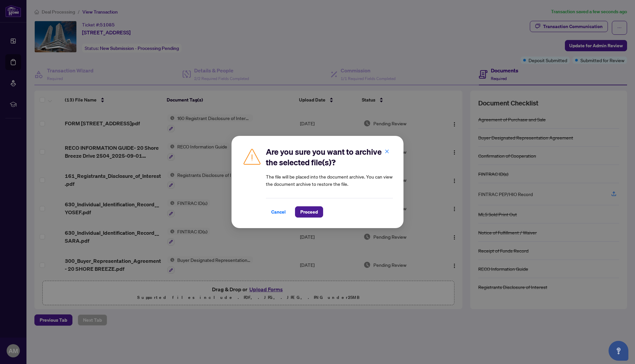 The image size is (635, 364). I want to click on span: Proceed, so click(309, 212).